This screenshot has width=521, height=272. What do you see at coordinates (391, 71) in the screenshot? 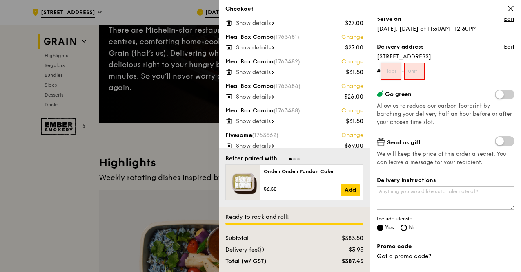
I see `input: Floor` at bounding box center [391, 71].